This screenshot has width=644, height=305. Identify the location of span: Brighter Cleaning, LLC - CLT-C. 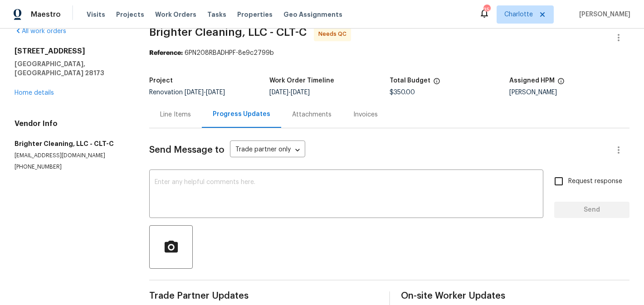
(228, 32).